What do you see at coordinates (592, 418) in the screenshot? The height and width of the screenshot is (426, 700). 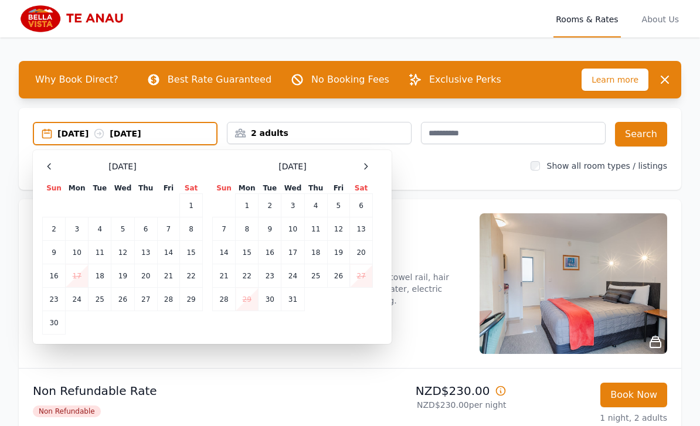 I see `p: 1 night, 2 adults` at bounding box center [592, 418].